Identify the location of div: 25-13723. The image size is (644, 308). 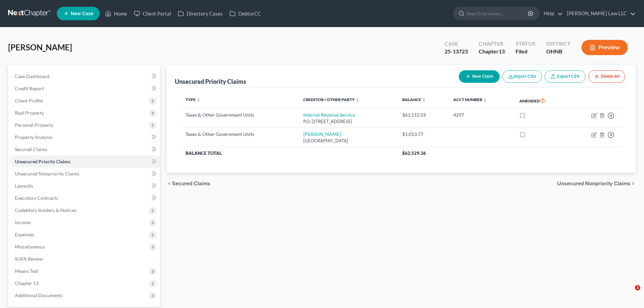
(456, 51).